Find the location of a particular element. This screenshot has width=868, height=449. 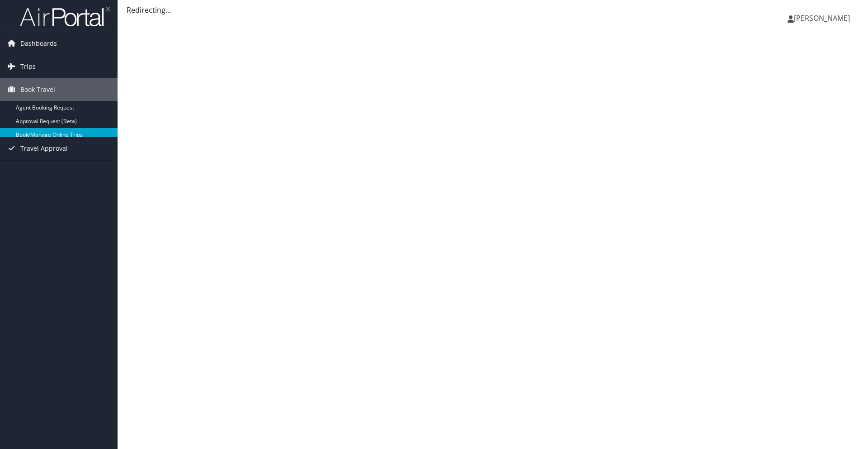

span: Dashboards is located at coordinates (38, 43).